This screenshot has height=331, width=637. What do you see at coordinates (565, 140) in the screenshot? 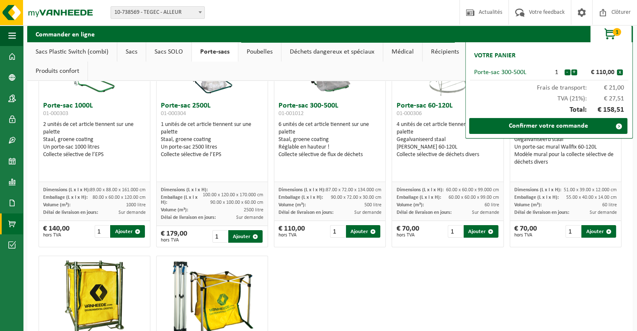
I see `div: Gegalvaniseerd staal` at bounding box center [565, 140].